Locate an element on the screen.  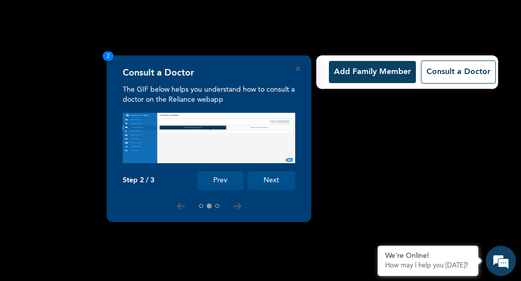
span: Conversation is located at coordinates (52, 252).